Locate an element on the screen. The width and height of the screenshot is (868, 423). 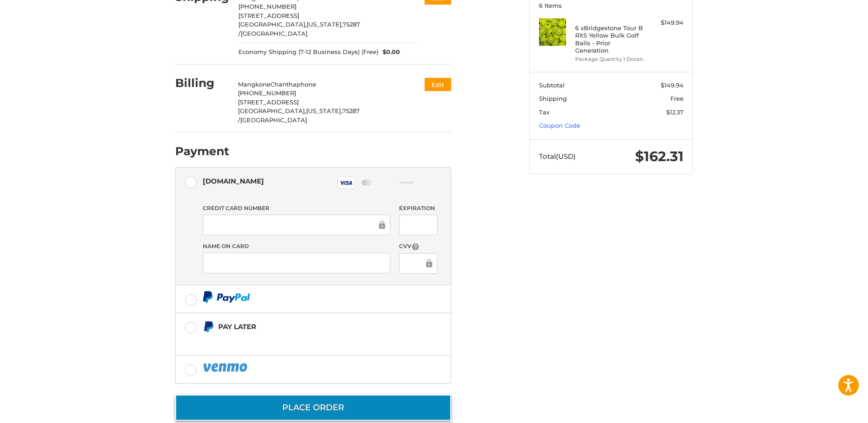
li: Package Quantity 1 Dozen is located at coordinates (610, 59).